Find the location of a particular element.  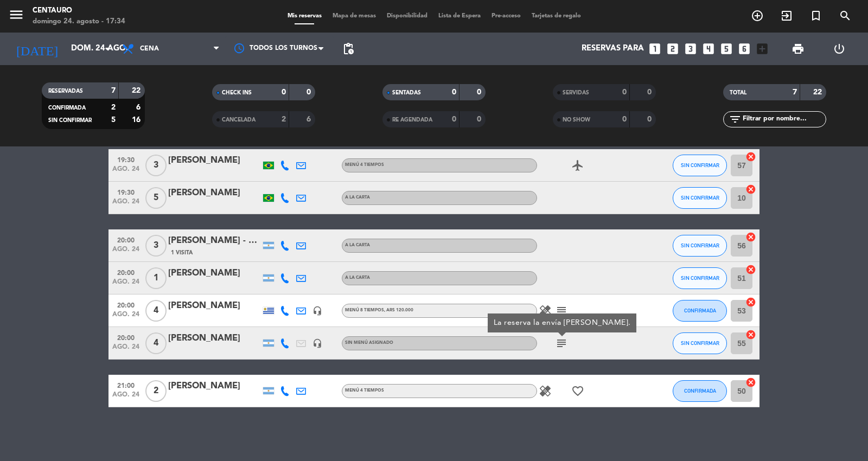

span: SENTADAS is located at coordinates (406, 93).